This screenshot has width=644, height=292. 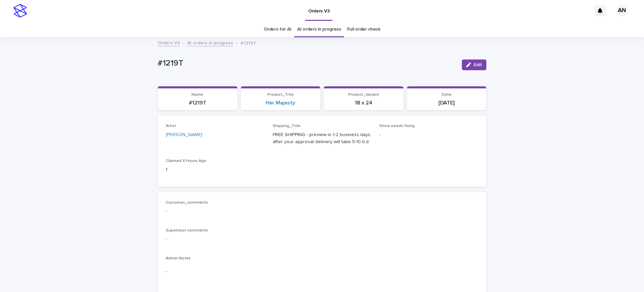 I want to click on button: Edit, so click(x=474, y=65).